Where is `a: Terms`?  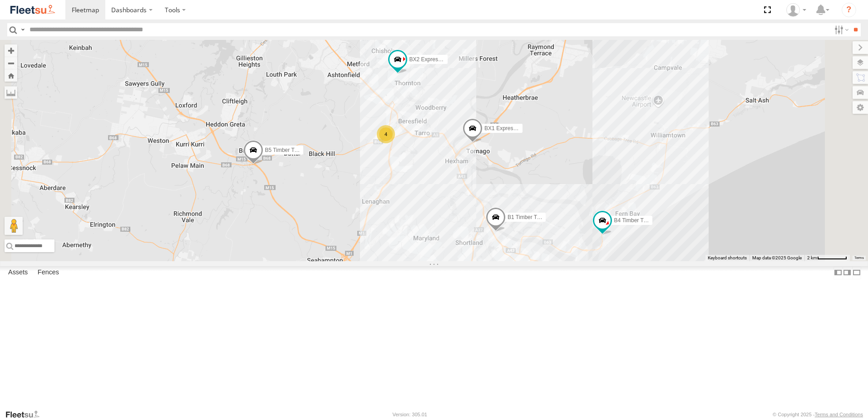
a: Terms is located at coordinates (859, 258).